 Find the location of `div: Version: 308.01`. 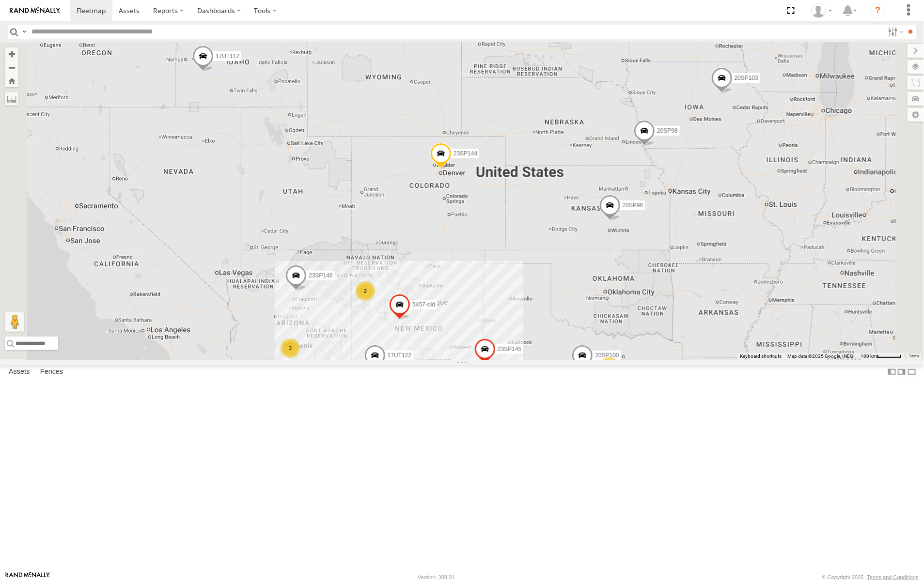

div: Version: 308.01 is located at coordinates (436, 577).